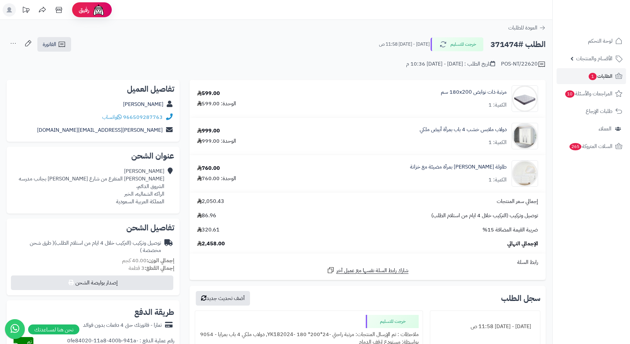 The width and height of the screenshot is (630, 344). Describe the element at coordinates (211, 243) in the screenshot. I see `span: 2,458.00` at that location.